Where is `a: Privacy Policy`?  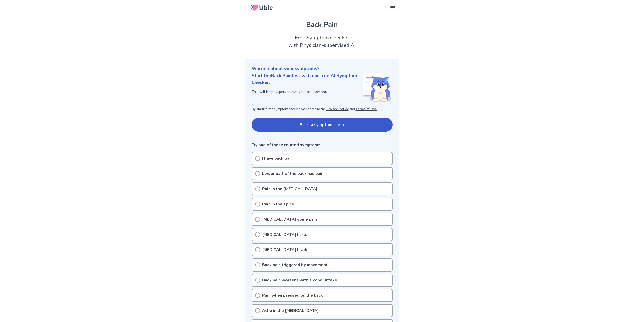 a: Privacy Policy is located at coordinates (337, 109).